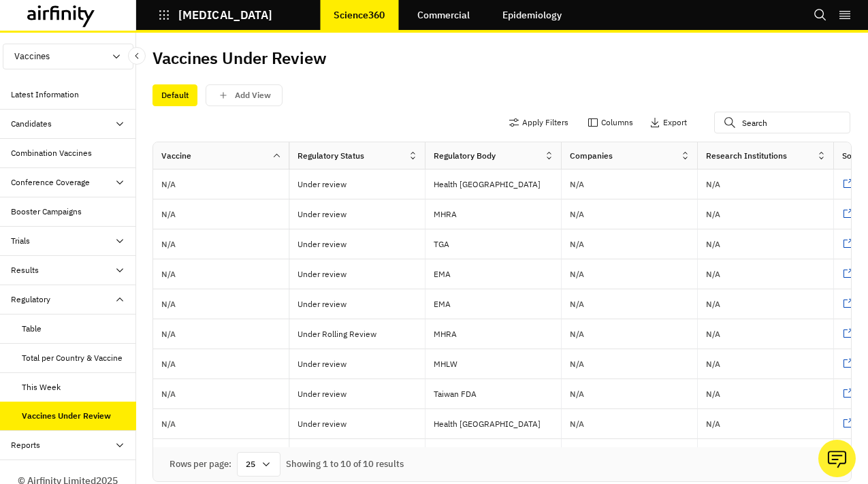  What do you see at coordinates (47, 211) in the screenshot?
I see `div: Booster Campaigns` at bounding box center [47, 211].